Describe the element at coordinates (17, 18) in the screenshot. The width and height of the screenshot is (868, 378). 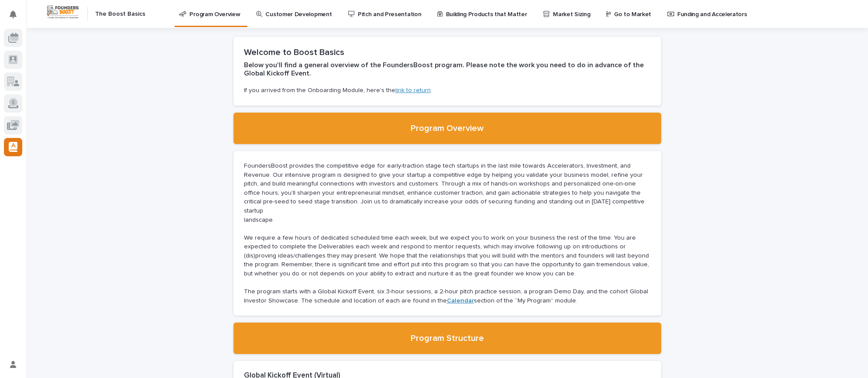
I see `div: Notifications` at that location.